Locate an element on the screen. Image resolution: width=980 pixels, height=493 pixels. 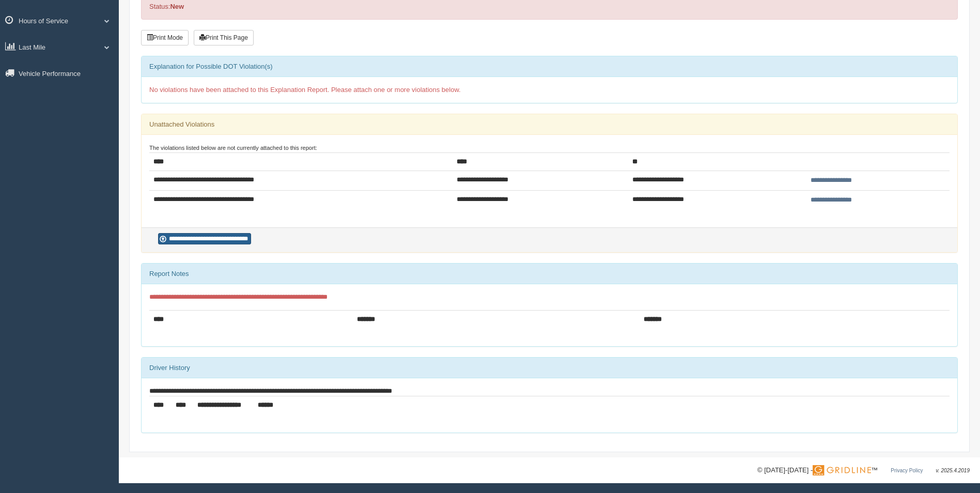
div: Unattached Violations is located at coordinates (549, 125).